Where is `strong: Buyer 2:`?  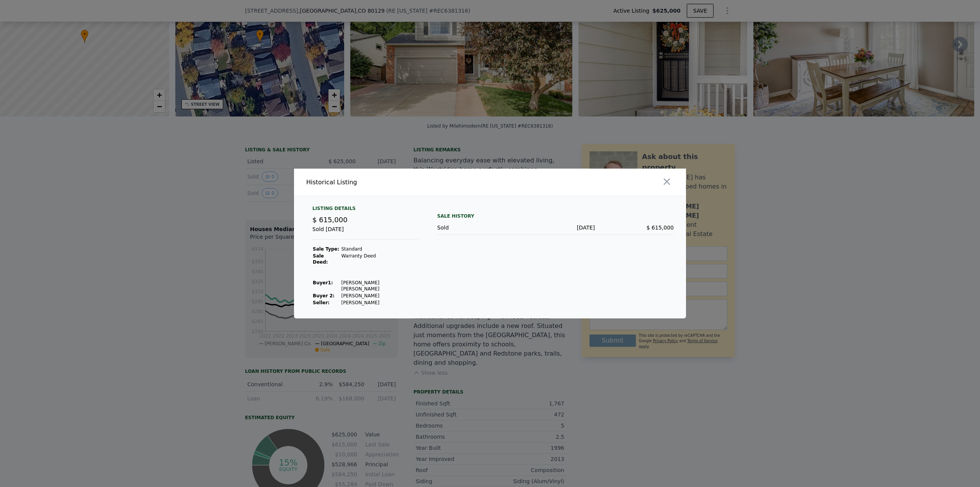 strong: Buyer 2: is located at coordinates (323, 296).